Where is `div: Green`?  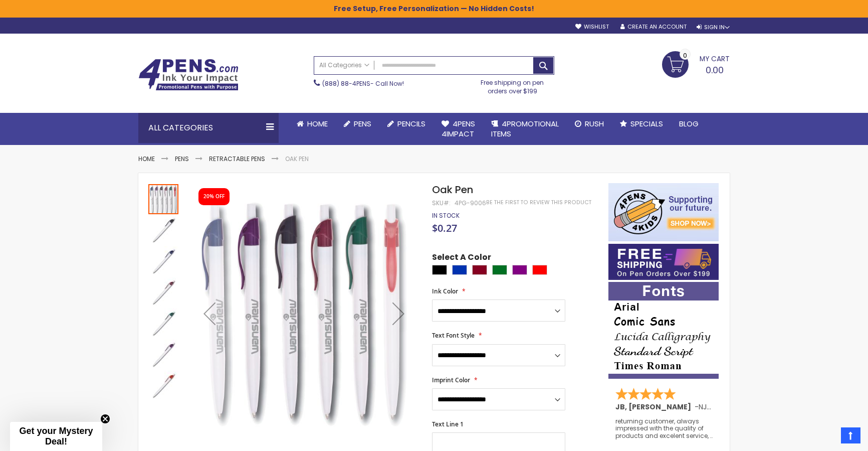
div: Green is located at coordinates (500, 270).